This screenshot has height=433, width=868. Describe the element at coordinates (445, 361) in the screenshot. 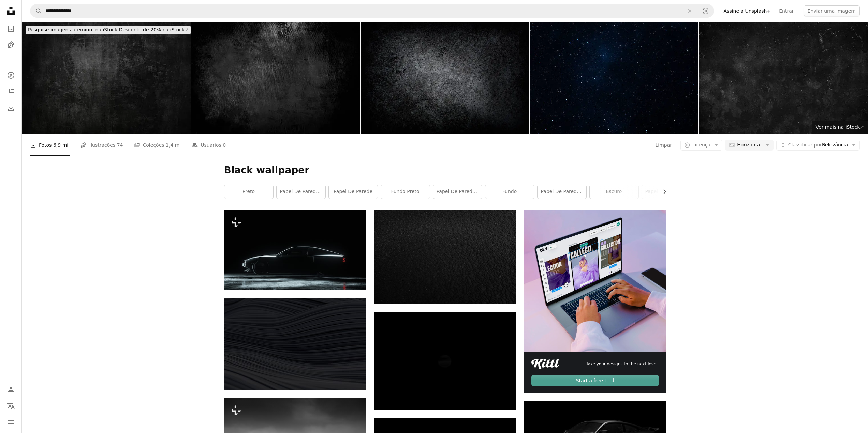

I see `a: uma lua no céu` at that location.